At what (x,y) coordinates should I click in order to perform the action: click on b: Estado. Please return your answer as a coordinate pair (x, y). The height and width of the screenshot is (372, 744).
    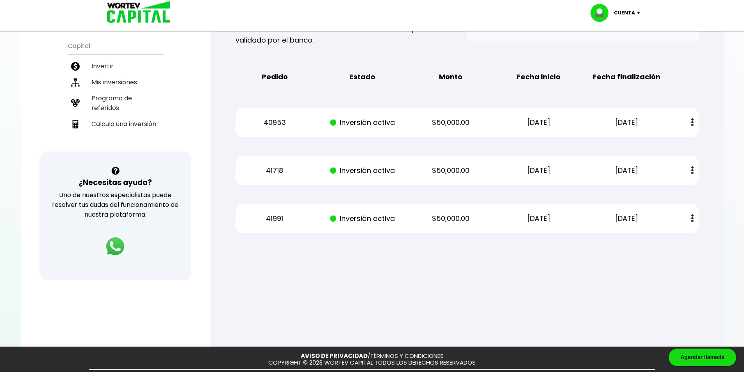
    Looking at the image, I should click on (363, 77).